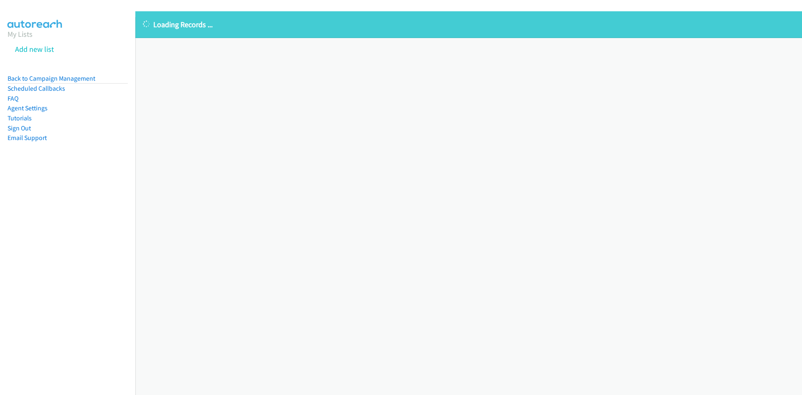 The width and height of the screenshot is (802, 395). Describe the element at coordinates (13, 98) in the screenshot. I see `a: FAQ` at that location.